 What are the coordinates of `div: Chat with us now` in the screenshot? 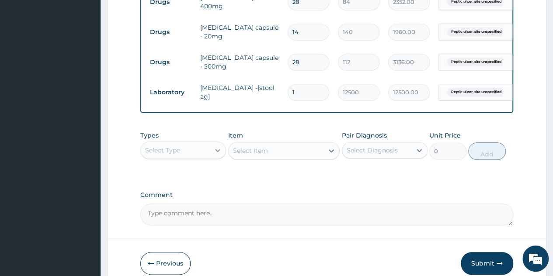 It's located at (96, 55).